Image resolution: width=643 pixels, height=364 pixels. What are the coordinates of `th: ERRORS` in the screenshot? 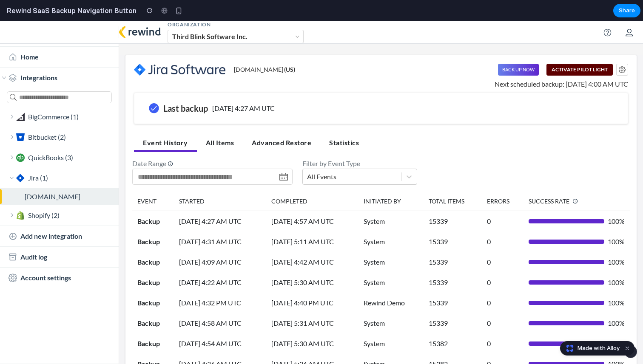 It's located at (503, 180).